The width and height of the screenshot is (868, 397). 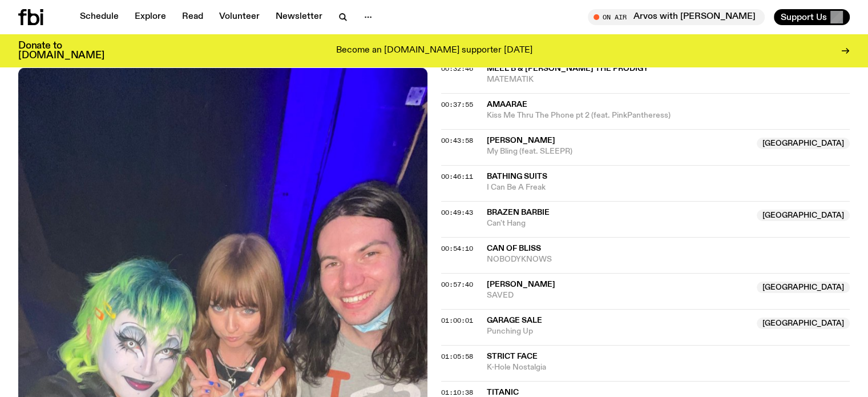 I want to click on button: 00:43:58, so click(x=457, y=140).